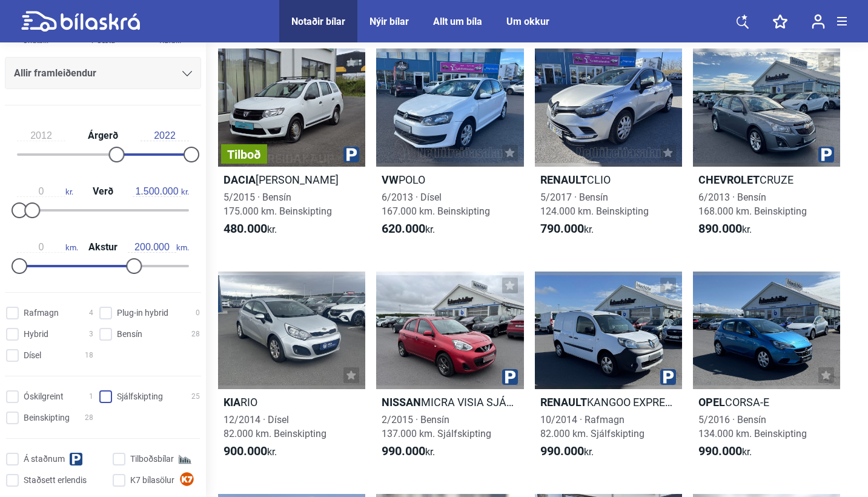 The width and height of the screenshot is (868, 497). What do you see at coordinates (450, 180) in the screenshot?
I see `h2: POLO` at bounding box center [450, 180].